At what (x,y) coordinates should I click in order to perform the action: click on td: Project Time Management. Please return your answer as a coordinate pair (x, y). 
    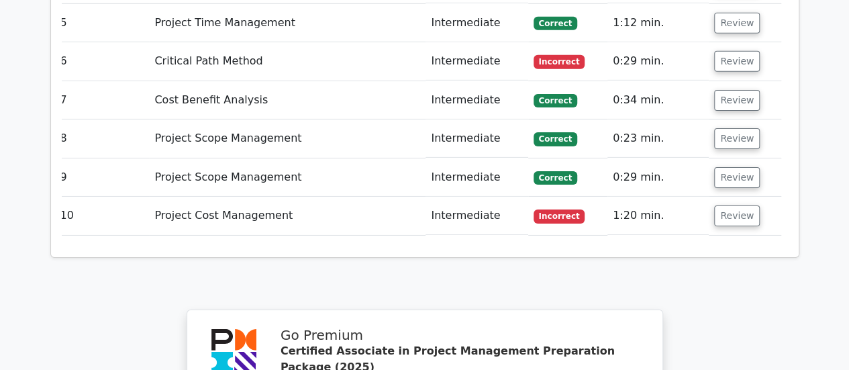
    Looking at the image, I should click on (287, 23).